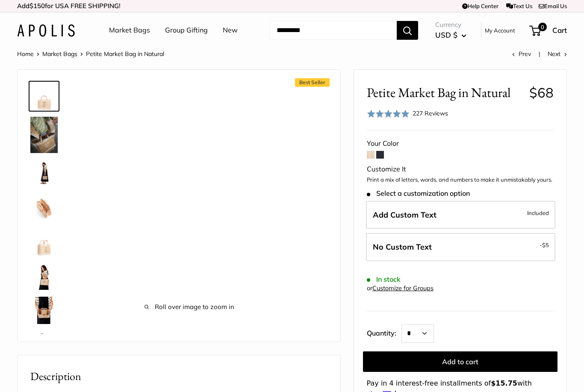 The image size is (584, 392). What do you see at coordinates (522, 54) in the screenshot?
I see `a: Prev` at bounding box center [522, 54].